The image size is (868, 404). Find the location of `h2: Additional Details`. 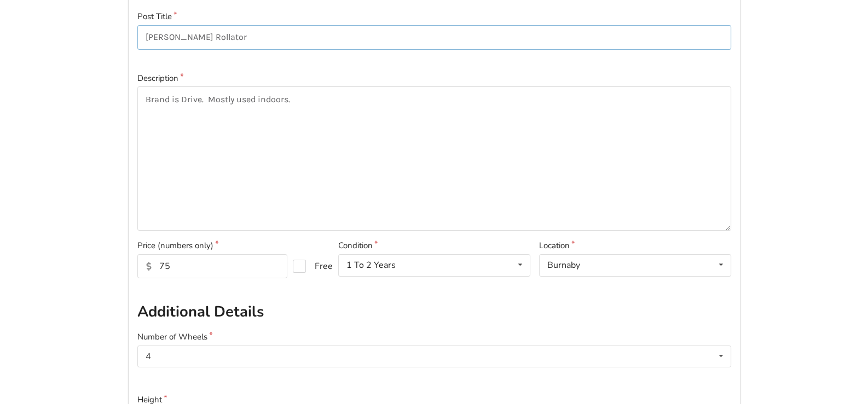

h2: Additional Details is located at coordinates (434, 312).